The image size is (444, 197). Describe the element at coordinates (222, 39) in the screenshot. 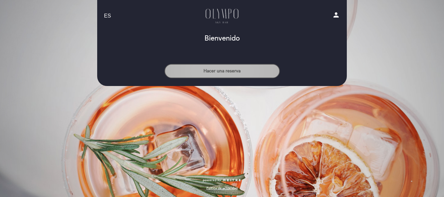

I see `h1: Bienvenido` at that location.